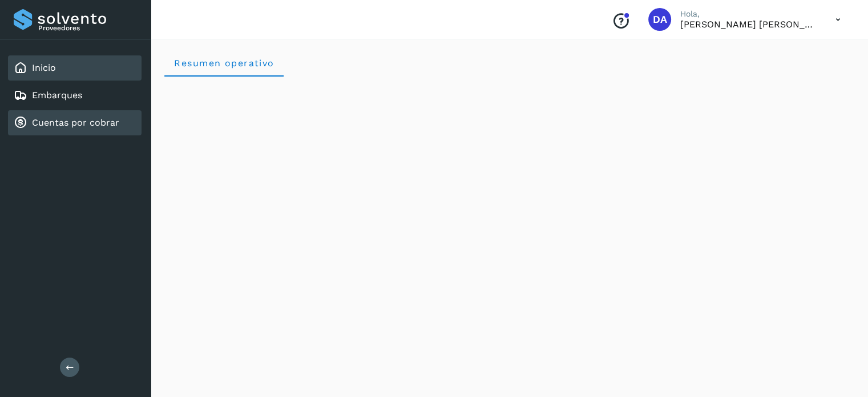 The image size is (868, 397). Describe the element at coordinates (44, 68) in the screenshot. I see `a: Inicio` at that location.